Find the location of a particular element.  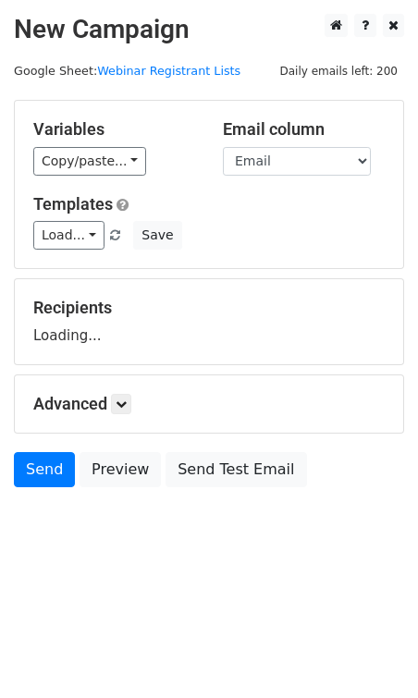

h2: New Campaign is located at coordinates (209, 30).